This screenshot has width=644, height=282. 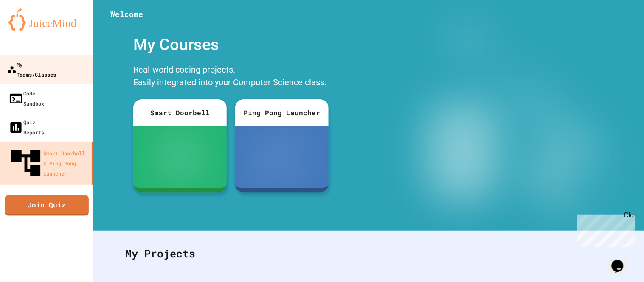 I want to click on div: Code Sandbox, so click(x=26, y=98).